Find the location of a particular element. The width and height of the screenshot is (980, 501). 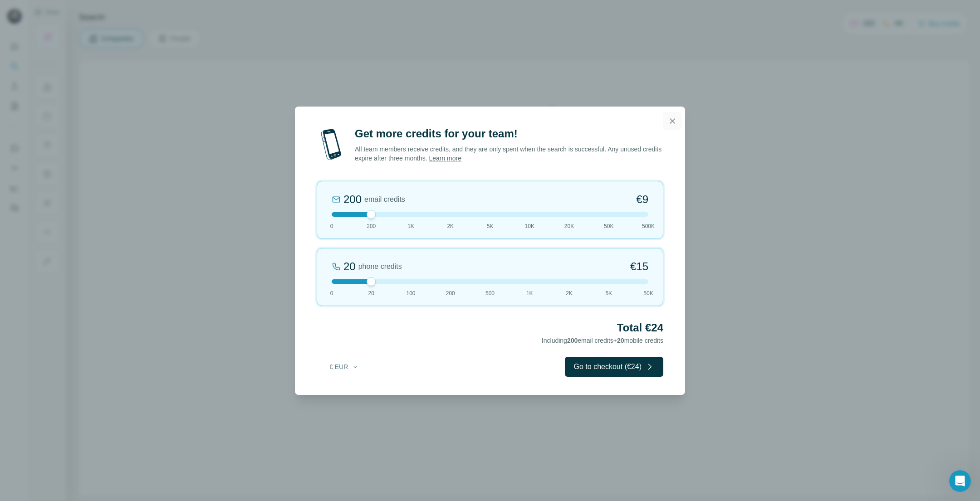

div: 200 is located at coordinates (352, 200).